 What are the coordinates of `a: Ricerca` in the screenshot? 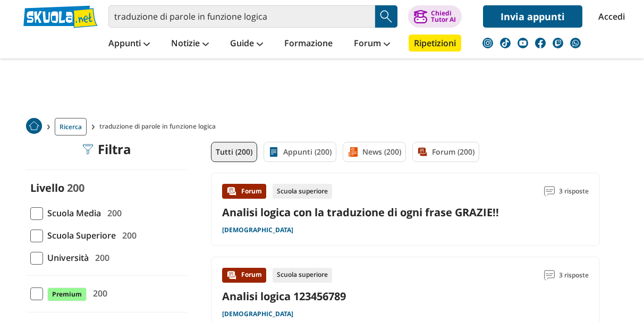 It's located at (70, 126).